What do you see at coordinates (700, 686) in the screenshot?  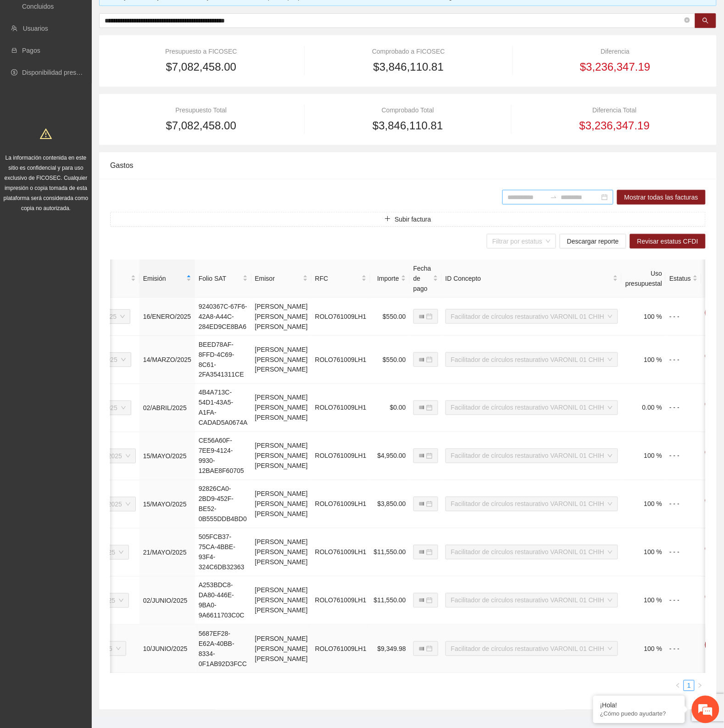 I see `button: right` at bounding box center [700, 686].